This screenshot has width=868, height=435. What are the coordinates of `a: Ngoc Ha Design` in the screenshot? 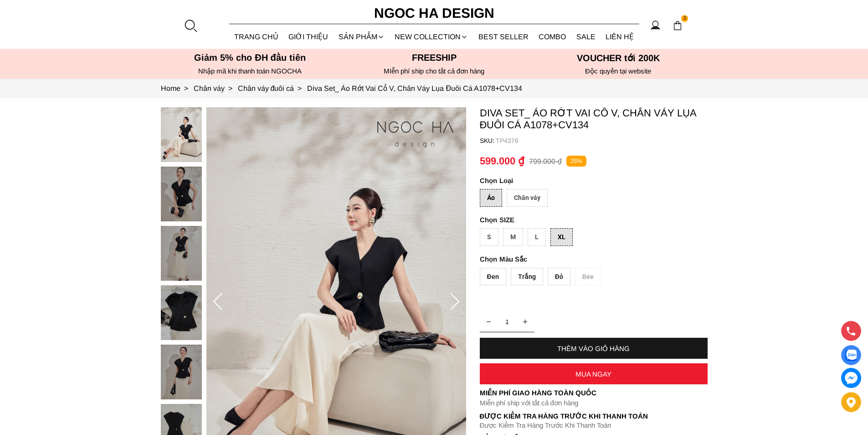 It's located at (435, 14).